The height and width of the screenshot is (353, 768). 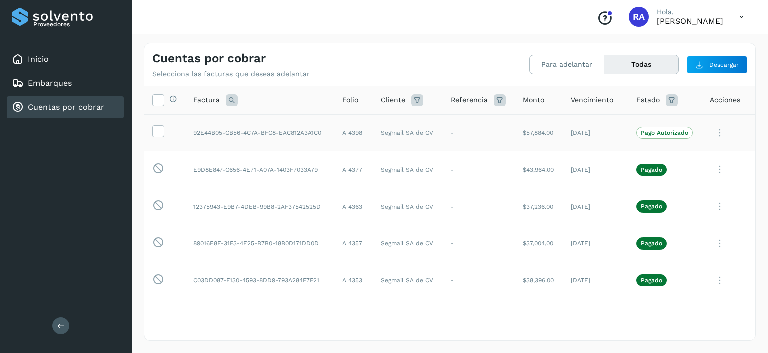 I want to click on td: $57,884.00, so click(x=539, y=133).